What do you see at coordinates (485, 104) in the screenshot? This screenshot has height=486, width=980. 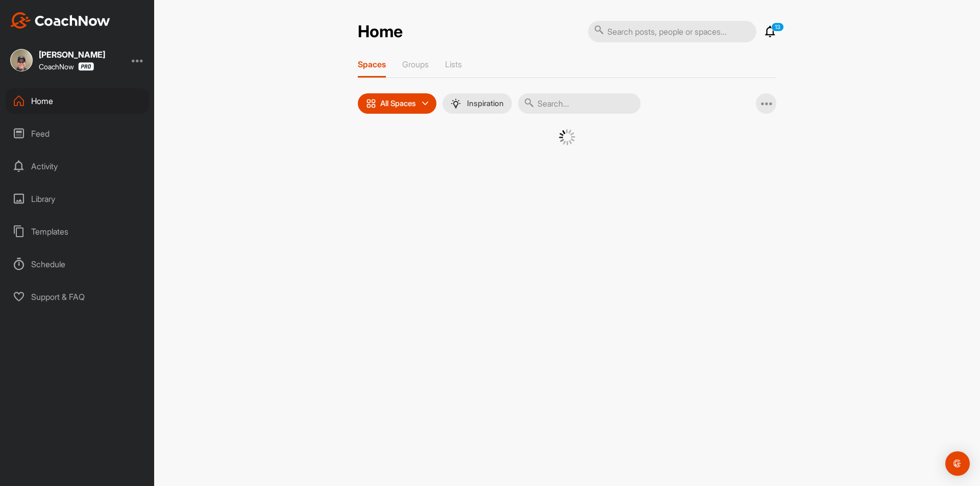 I see `p: Inspiration` at bounding box center [485, 104].